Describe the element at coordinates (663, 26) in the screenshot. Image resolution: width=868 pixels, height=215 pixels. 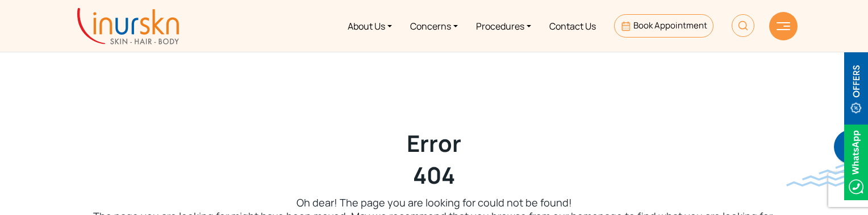
I see `a: Book Appointment` at that location.